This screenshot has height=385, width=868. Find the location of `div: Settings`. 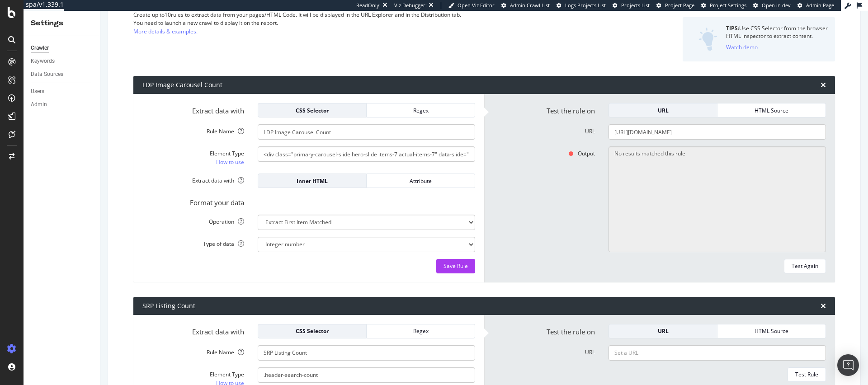

div: Settings is located at coordinates (62, 23).